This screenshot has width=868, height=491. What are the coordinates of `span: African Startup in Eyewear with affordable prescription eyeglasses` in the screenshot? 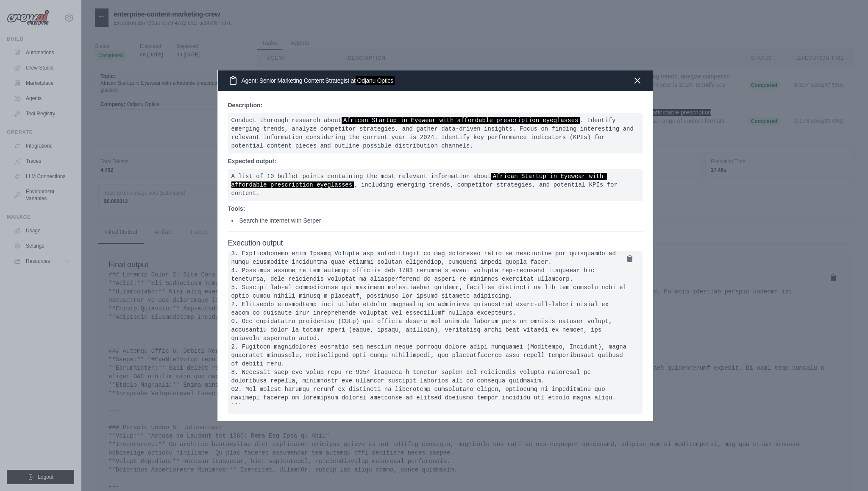 It's located at (461, 120).